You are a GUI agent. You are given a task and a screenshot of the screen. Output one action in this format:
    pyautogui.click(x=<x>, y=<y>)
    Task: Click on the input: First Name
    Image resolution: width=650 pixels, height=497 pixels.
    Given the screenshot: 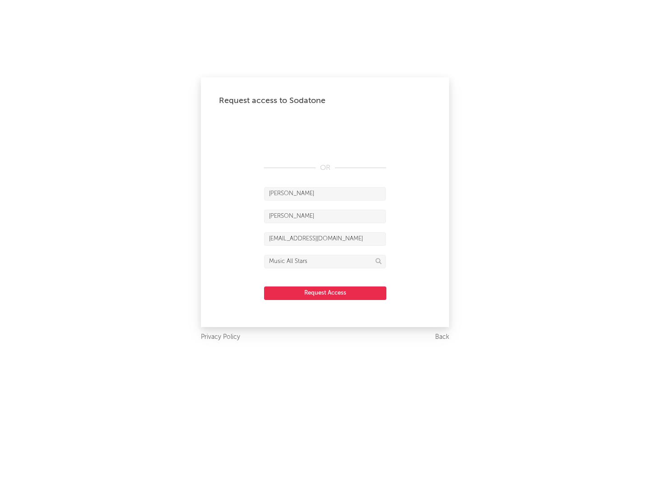 What is the action you would take?
    pyautogui.click(x=325, y=194)
    